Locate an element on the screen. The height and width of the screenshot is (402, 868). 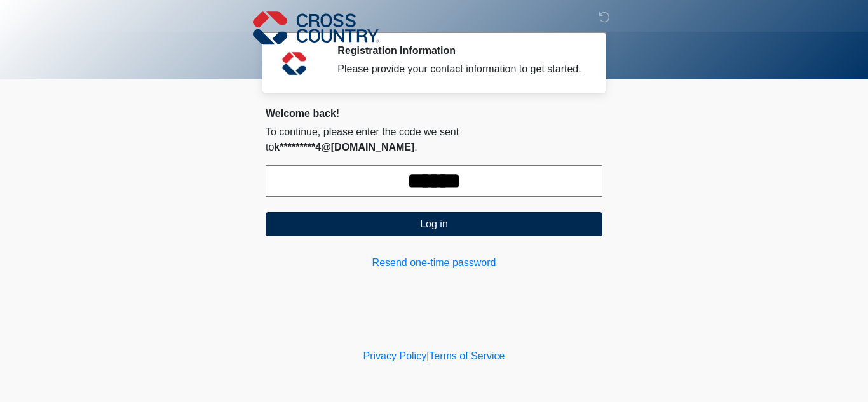
a: Privacy Policy is located at coordinates (396, 356).